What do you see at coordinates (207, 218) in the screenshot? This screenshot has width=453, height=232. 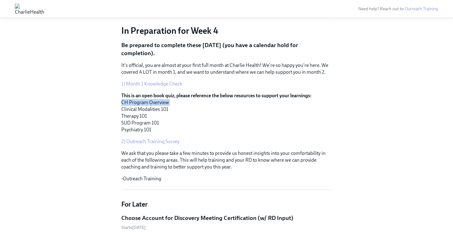 I see `h5: Choose Account for Discovery Meeting Certification (w/ RD Input)` at bounding box center [207, 218].